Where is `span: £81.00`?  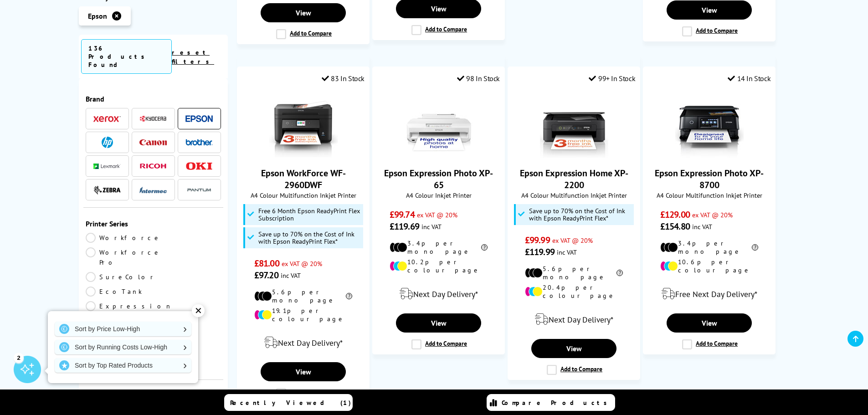 span: £81.00 is located at coordinates (267, 263).